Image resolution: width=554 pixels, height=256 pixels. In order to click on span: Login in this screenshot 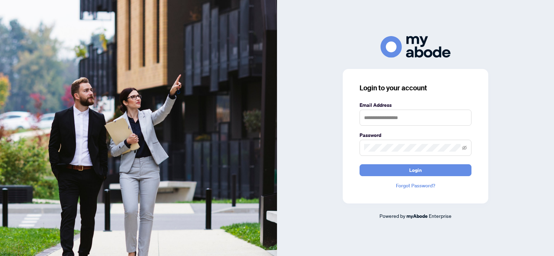, I will do `click(416, 170)`.